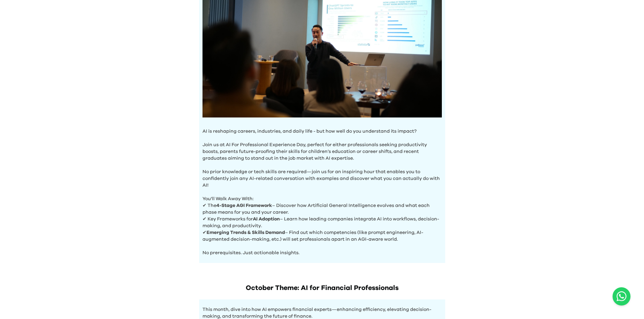 The width and height of the screenshot is (644, 319). What do you see at coordinates (322, 148) in the screenshot?
I see `p: Join us at AI For Professional Experience Day, perfect for either professionals seeking productiv...` at bounding box center [322, 148].